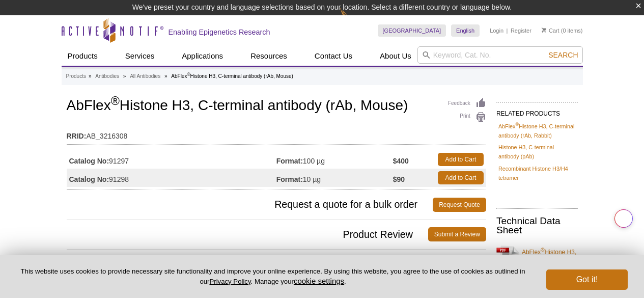 The width and height of the screenshot is (644, 298). What do you see at coordinates (537, 152) in the screenshot?
I see `a: Histone H3, C-terminal antibody (pAb)` at bounding box center [537, 152].